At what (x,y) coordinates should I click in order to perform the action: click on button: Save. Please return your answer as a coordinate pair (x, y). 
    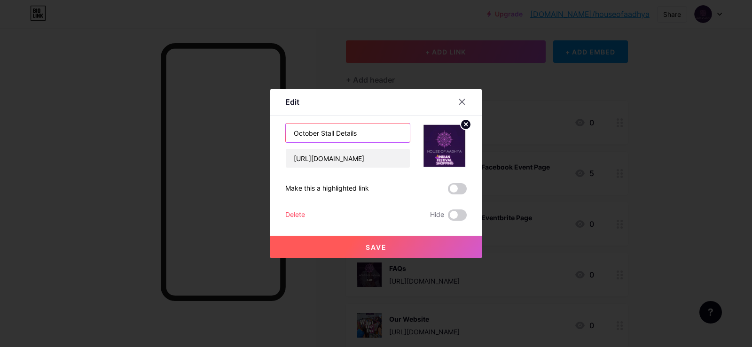
    Looking at the image, I should click on (376, 247).